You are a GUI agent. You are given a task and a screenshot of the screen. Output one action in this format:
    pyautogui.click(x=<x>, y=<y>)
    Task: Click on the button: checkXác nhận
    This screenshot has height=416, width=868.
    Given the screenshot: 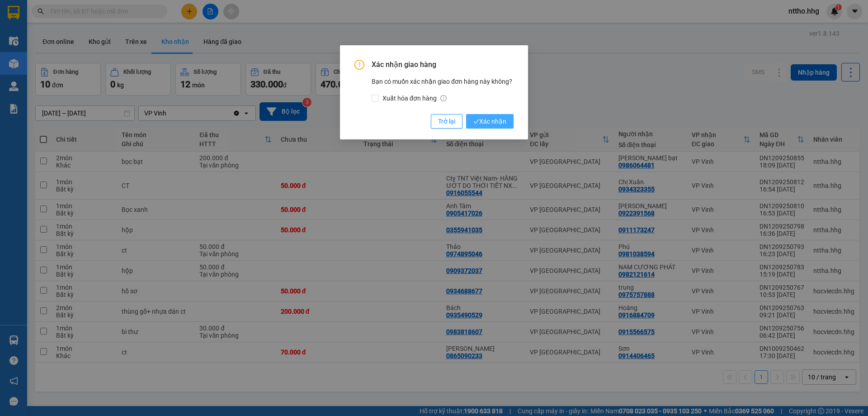 What is the action you would take?
    pyautogui.click(x=490, y=121)
    